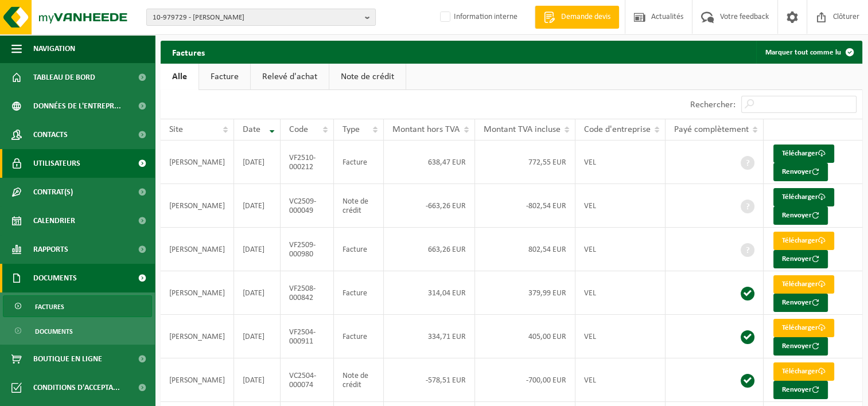 The height and width of the screenshot is (406, 868). Describe the element at coordinates (77, 306) in the screenshot. I see `a: Factures` at that location.